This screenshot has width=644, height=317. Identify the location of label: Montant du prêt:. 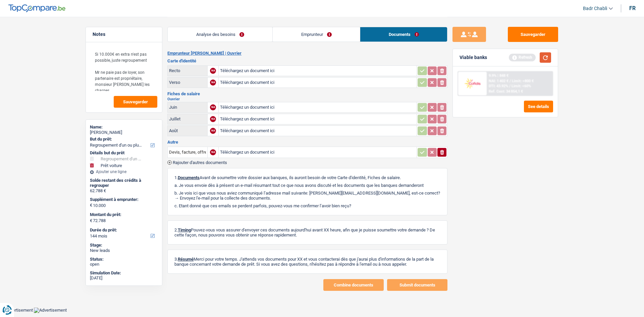
(123, 215).